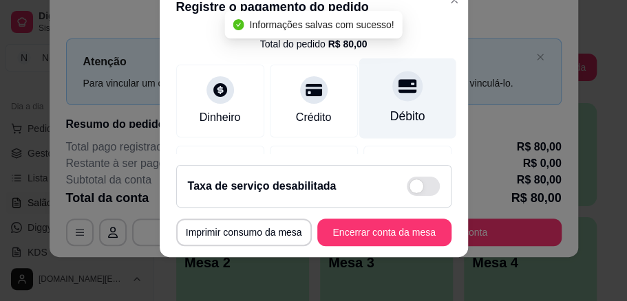 Image resolution: width=627 pixels, height=301 pixels. What do you see at coordinates (262, 186) in the screenshot?
I see `h2: Taxa de serviço desabilitada` at bounding box center [262, 186].